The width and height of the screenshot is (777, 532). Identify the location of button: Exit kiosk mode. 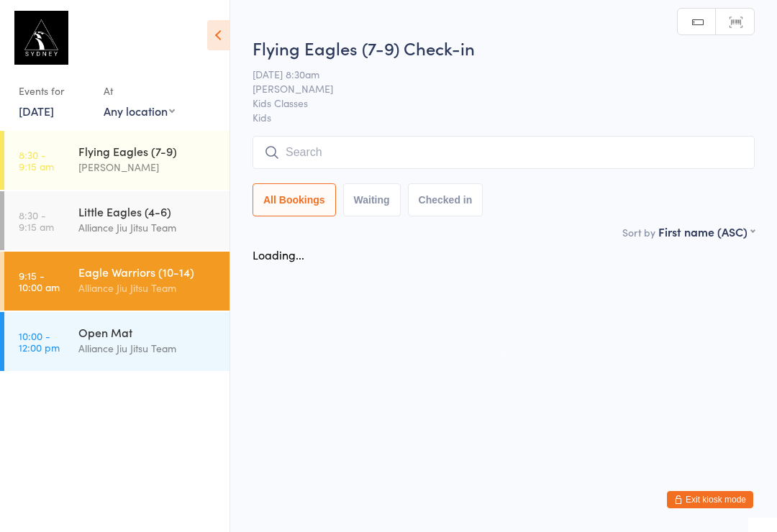
(710, 500).